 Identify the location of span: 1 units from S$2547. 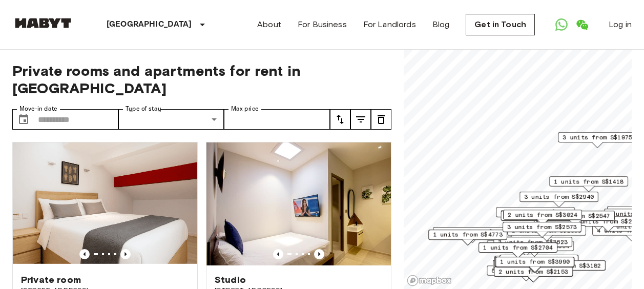
(576, 216).